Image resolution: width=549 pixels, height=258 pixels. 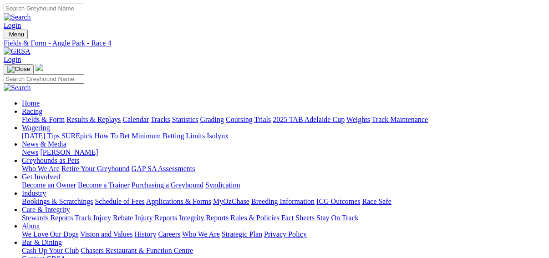 What do you see at coordinates (36, 128) in the screenshot?
I see `a: Wagering` at bounding box center [36, 128].